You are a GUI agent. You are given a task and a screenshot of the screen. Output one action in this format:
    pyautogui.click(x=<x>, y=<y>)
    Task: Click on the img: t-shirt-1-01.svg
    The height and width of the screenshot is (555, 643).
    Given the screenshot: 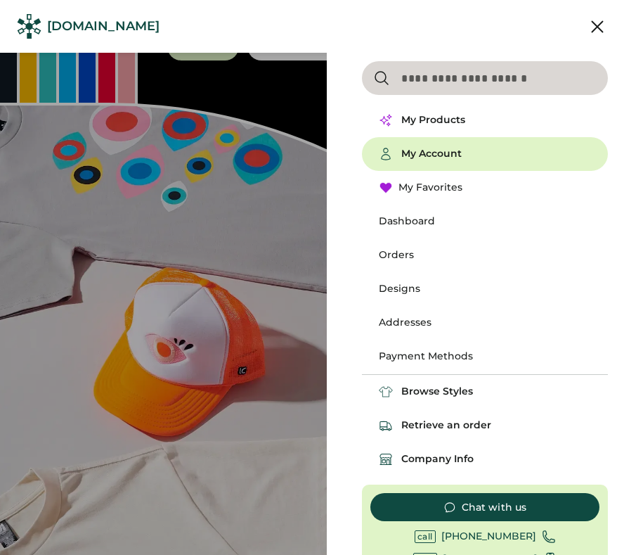 What is the action you would take?
    pyautogui.click(x=386, y=392)
    